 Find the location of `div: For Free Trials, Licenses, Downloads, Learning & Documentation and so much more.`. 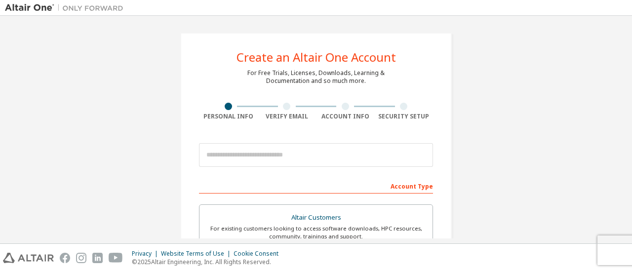

div: For Free Trials, Licenses, Downloads, Learning & Documentation and so much more. is located at coordinates (316, 77).